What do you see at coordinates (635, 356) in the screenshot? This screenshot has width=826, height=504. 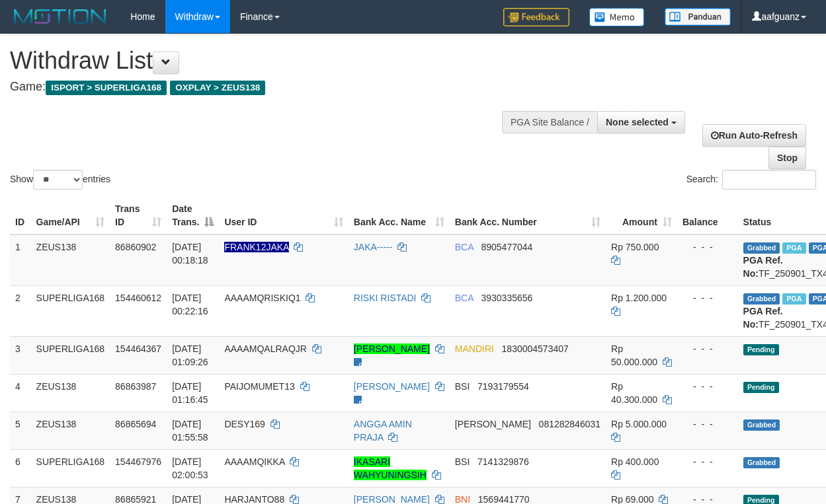 I see `span: Rp 50.000.000` at bounding box center [635, 356].